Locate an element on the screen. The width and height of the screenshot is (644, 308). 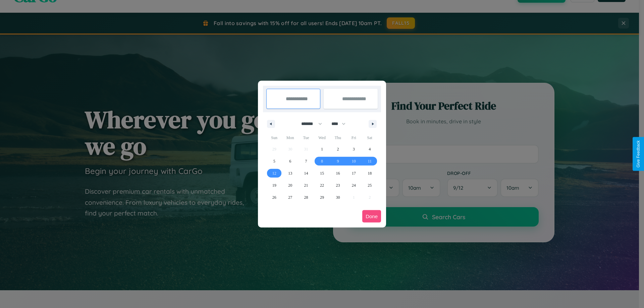
span: 20 is located at coordinates (290, 185).